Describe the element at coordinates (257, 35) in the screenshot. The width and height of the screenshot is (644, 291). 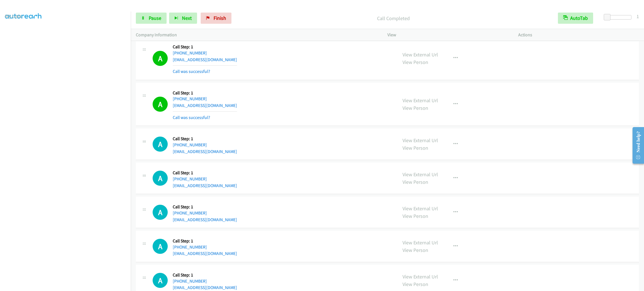
I see `p: Company Information` at that location.